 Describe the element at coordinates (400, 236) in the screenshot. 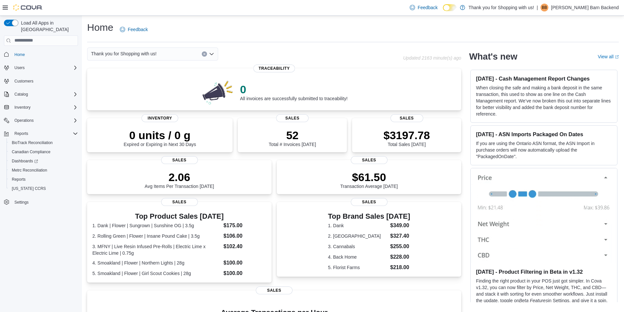

I see `dd: $327.40` at that location.